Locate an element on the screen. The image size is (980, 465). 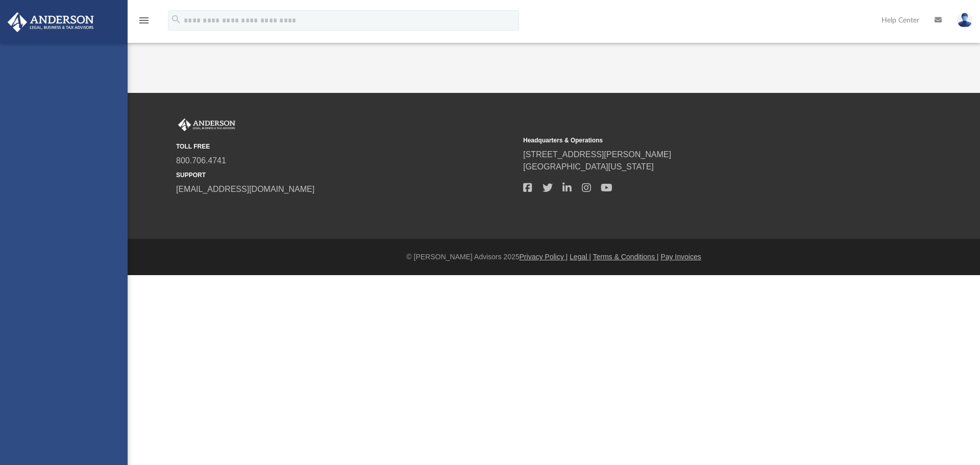
a: menu is located at coordinates (144, 23).